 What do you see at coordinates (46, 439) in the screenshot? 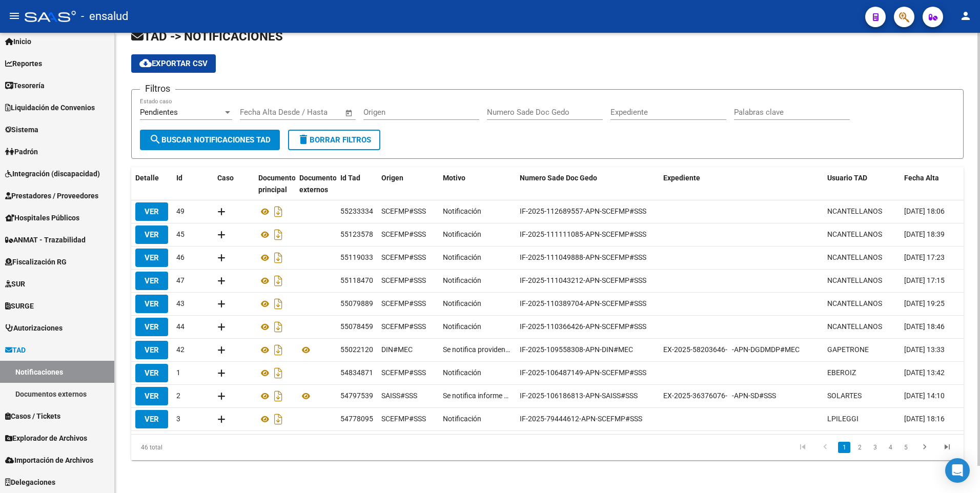
I see `span: Explorador de Archivos` at bounding box center [46, 439].